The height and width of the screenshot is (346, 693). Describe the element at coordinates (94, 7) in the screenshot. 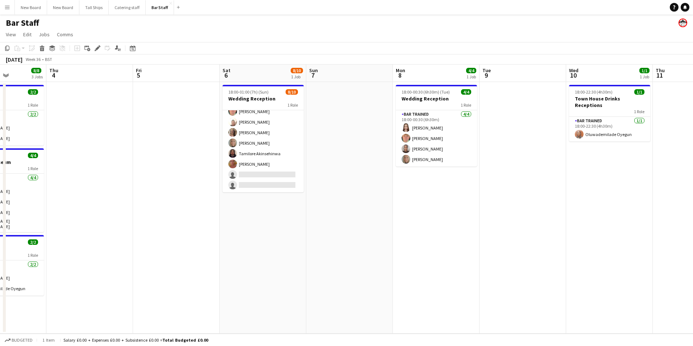

I see `button: Tall Ships` at that location.